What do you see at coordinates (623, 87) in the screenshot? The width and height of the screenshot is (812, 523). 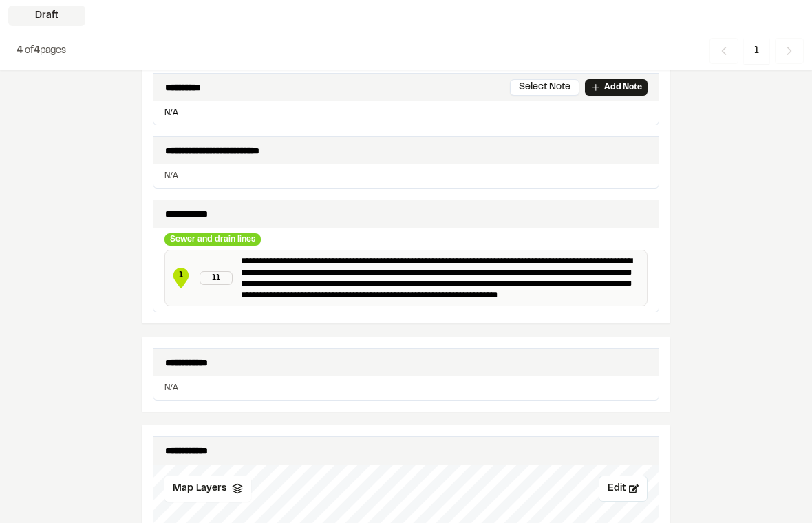 I see `p: Add Note` at bounding box center [623, 87].